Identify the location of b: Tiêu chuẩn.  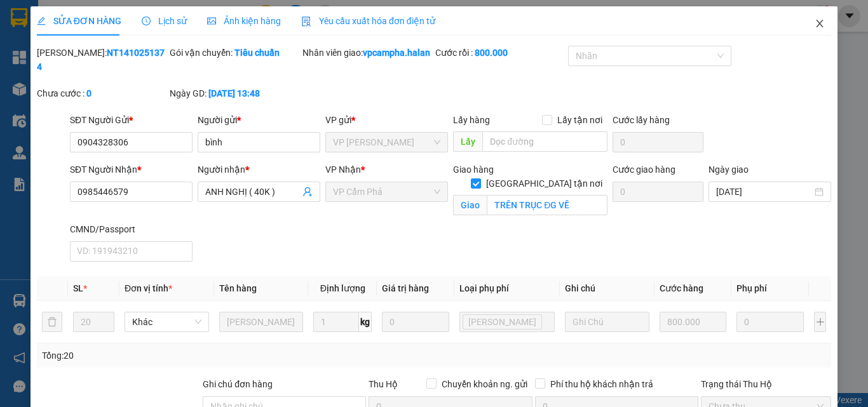
(257, 53).